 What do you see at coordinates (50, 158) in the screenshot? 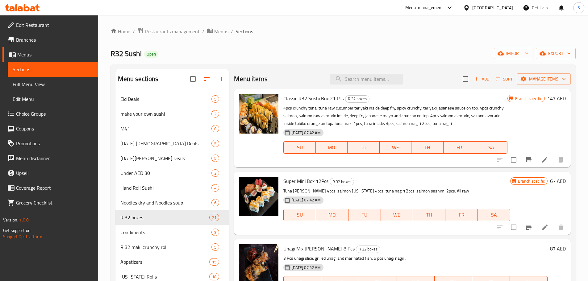
I see `a: Menu disclaimer` at bounding box center [50, 158].